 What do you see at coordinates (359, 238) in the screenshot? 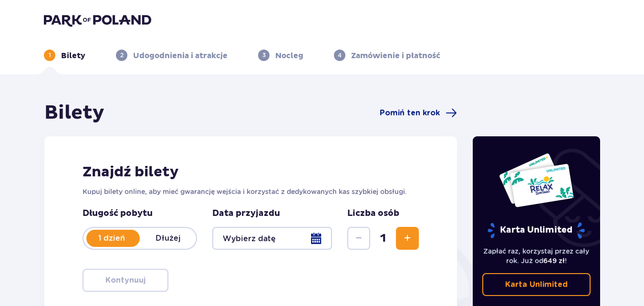
I see `button: Zmniejsz` at bounding box center [359, 238].